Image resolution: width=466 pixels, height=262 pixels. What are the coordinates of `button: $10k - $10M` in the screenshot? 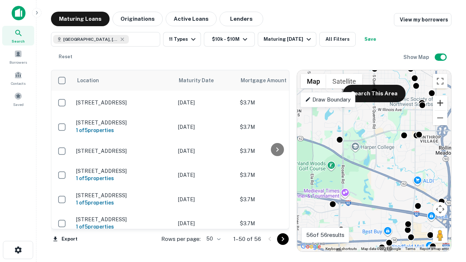 It's located at (229, 39).